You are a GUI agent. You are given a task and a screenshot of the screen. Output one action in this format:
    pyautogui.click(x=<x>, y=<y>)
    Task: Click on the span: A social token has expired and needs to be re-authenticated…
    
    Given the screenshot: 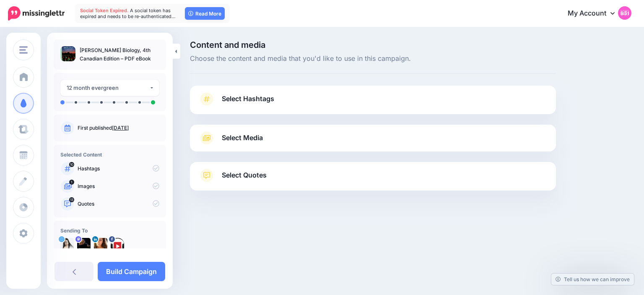 What is the action you would take?
    pyautogui.click(x=128, y=13)
    